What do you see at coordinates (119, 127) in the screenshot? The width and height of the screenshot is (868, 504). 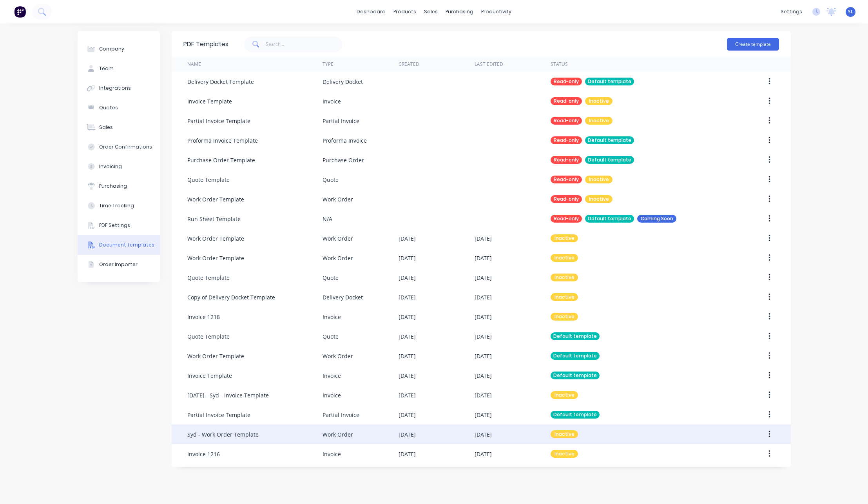 I see `button: Sales` at bounding box center [119, 127].